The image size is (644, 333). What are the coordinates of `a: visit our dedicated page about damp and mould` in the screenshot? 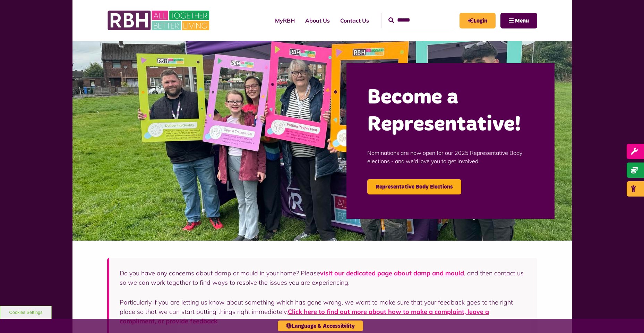 It's located at (392, 273).